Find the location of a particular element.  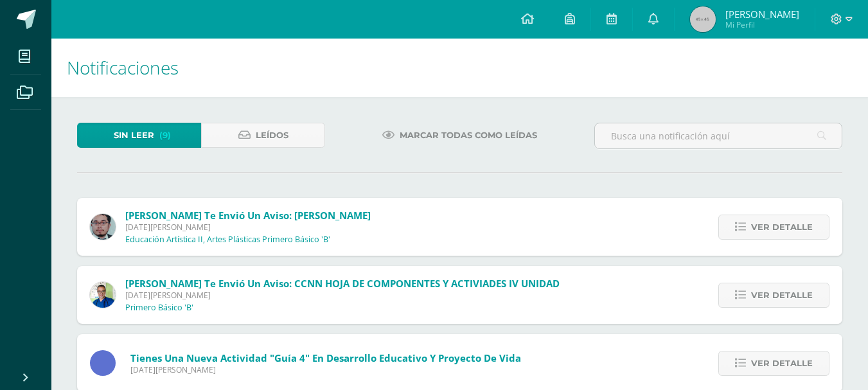

p: Primero Básico 'B' is located at coordinates (160, 308).